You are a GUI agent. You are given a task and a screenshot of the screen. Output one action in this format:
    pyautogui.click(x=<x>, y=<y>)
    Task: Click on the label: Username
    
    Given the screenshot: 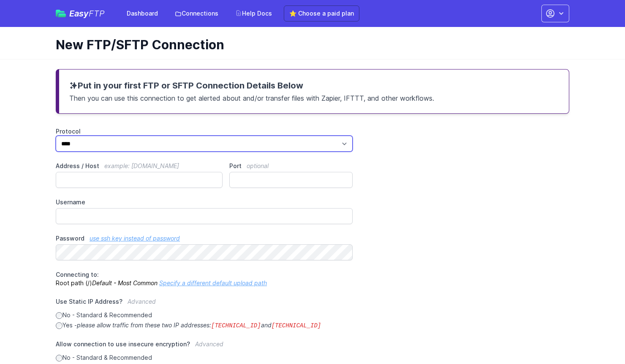 What is the action you would take?
    pyautogui.click(x=204, y=203)
    